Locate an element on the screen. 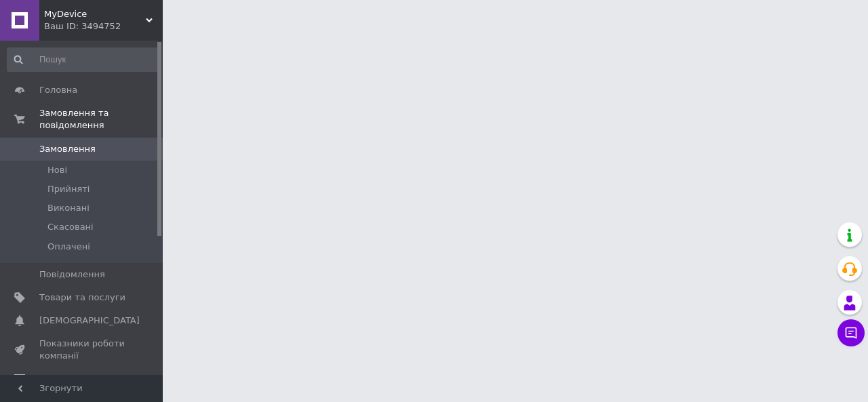  input: Пошук is located at coordinates (83, 59).